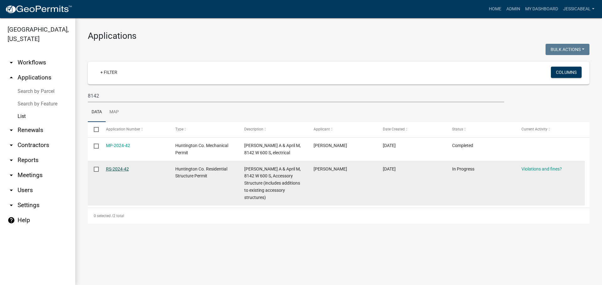  Describe the element at coordinates (296, 96) in the screenshot. I see `input: Search for applications` at that location.